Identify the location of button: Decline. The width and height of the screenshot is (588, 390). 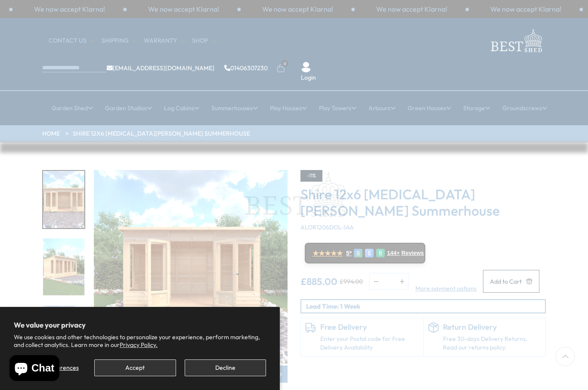
(225, 368).